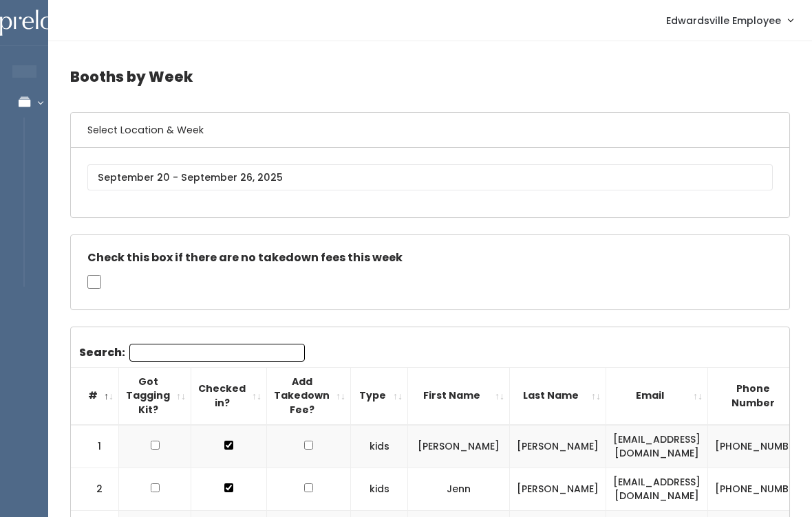 The height and width of the screenshot is (517, 812). I want to click on th: Got Tagging Kit?: activate to sort column ascending, so click(155, 395).